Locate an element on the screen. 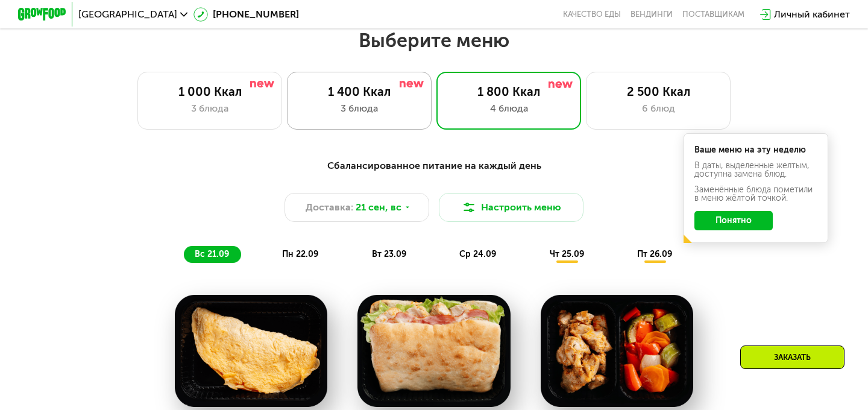 Image resolution: width=868 pixels, height=410 pixels. div: 6 блюд is located at coordinates (658, 109).